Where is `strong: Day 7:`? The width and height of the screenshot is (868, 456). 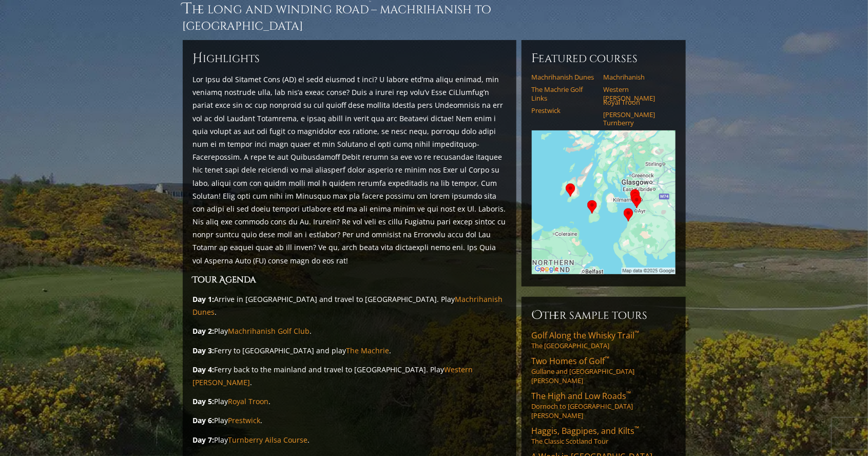
strong: Day 7: is located at coordinates (204, 440).